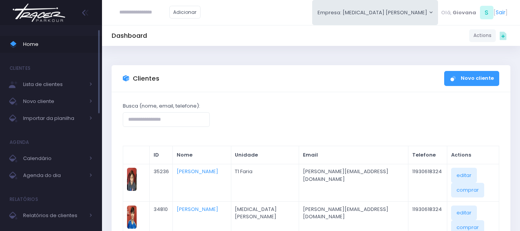  Describe the element at coordinates (265, 182) in the screenshot. I see `td: T1 Faria` at that location.